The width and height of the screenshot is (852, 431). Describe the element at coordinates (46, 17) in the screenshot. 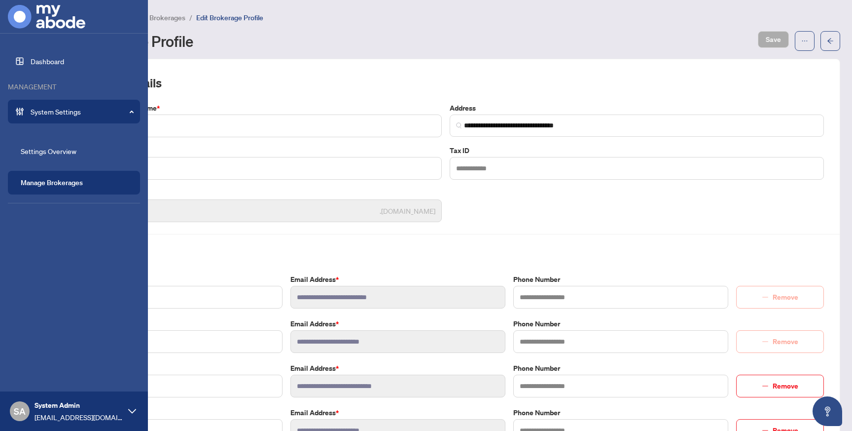

I see `img: logo` at that location.